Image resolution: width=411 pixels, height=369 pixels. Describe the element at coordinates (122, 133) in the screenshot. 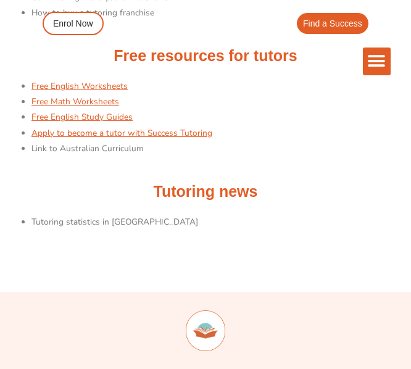

I see `a: Apply to become a tutor with Success Tutoring` at that location.